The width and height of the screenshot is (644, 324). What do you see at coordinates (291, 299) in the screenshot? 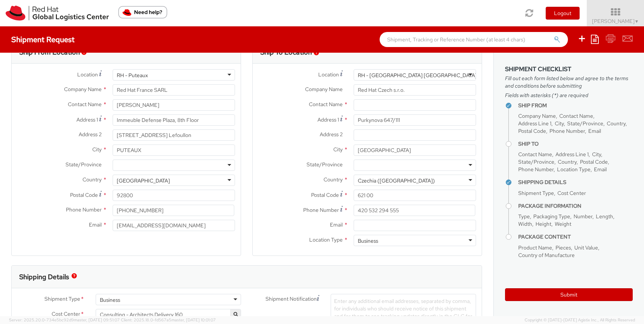
I see `span: Shipment Notification` at bounding box center [291, 299].